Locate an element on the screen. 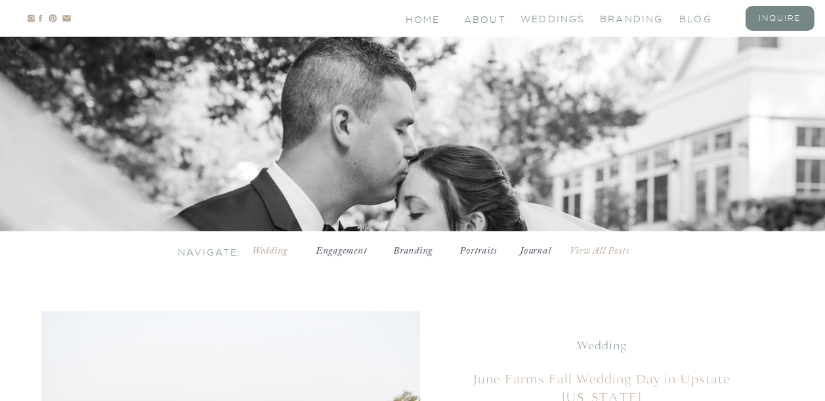 This screenshot has width=825, height=401. a: inquire is located at coordinates (779, 18).